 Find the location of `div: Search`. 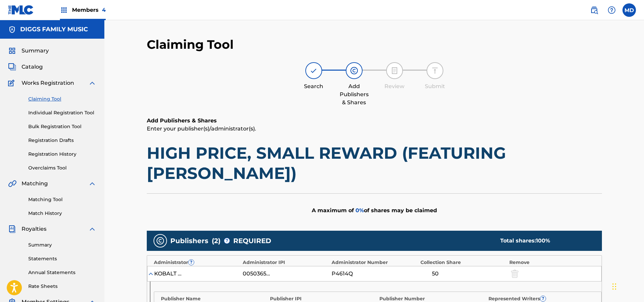

div: Search is located at coordinates (314, 86).